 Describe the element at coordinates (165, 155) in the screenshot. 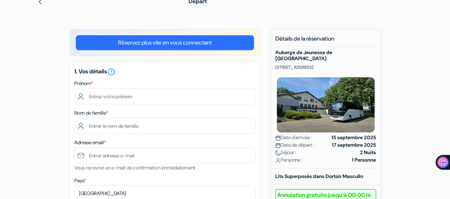

I see `input: Entrer adresse e-mail` at that location.